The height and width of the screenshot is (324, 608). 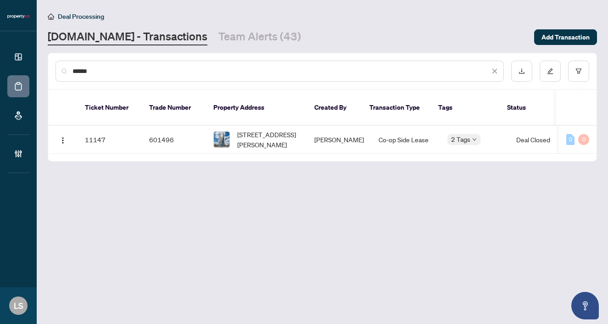 What do you see at coordinates (465, 108) in the screenshot?
I see `th: Tags` at bounding box center [465, 108].